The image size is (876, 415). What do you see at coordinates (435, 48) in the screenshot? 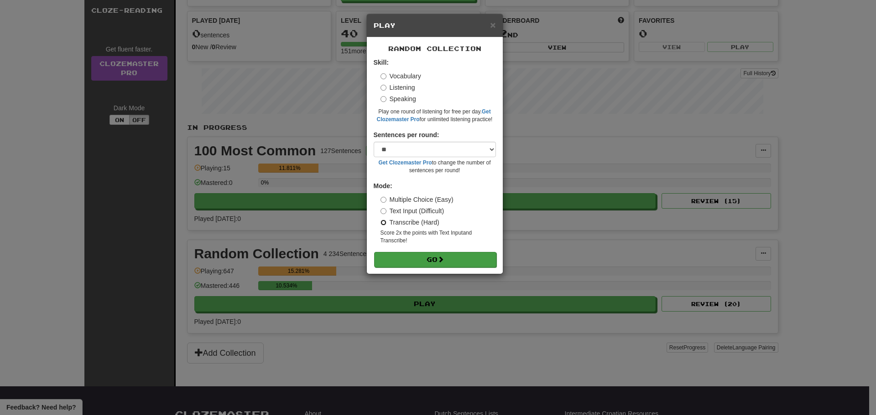
I see `span: Random Collection` at bounding box center [435, 48].